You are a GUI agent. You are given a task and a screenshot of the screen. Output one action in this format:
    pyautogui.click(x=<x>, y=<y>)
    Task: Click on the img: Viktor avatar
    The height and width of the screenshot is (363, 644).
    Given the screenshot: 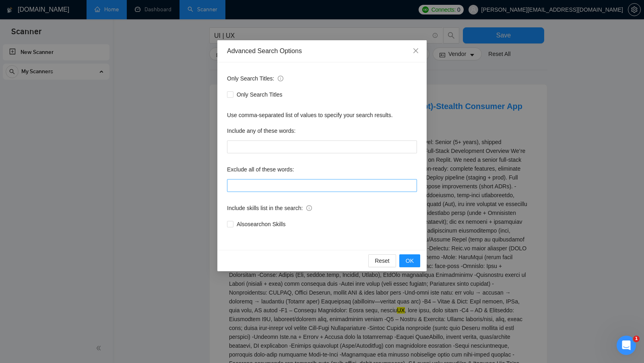 What is the action you would take?
    pyautogui.click(x=19, y=40)
    